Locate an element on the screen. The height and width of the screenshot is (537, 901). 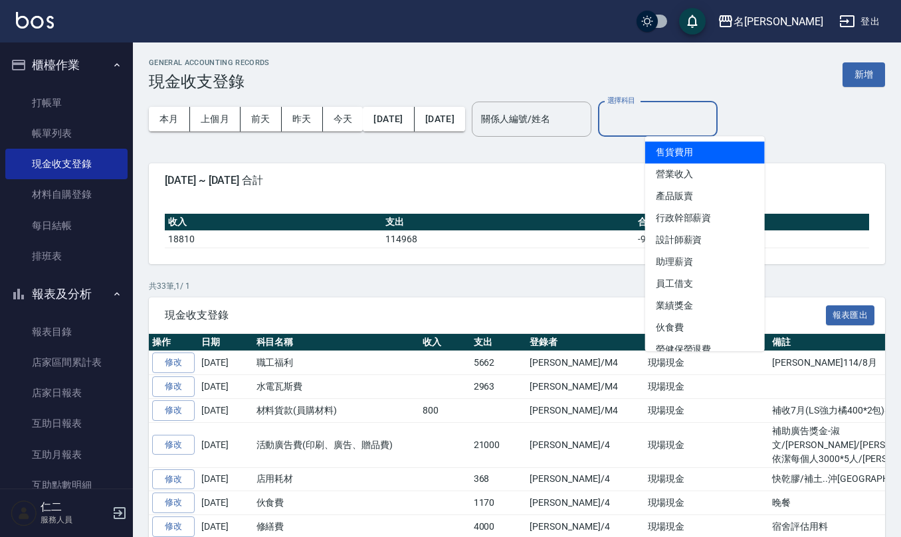
li: 勞健保勞退費 is located at coordinates (705, 349).